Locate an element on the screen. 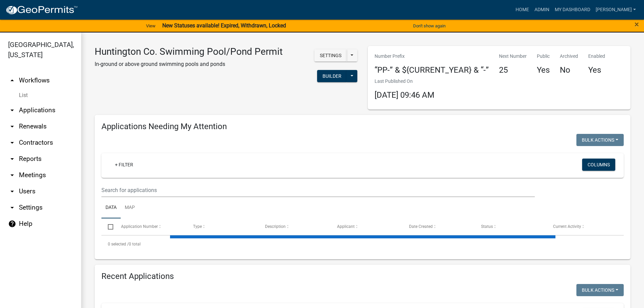  datatable-header-cell: Select is located at coordinates (108, 226).